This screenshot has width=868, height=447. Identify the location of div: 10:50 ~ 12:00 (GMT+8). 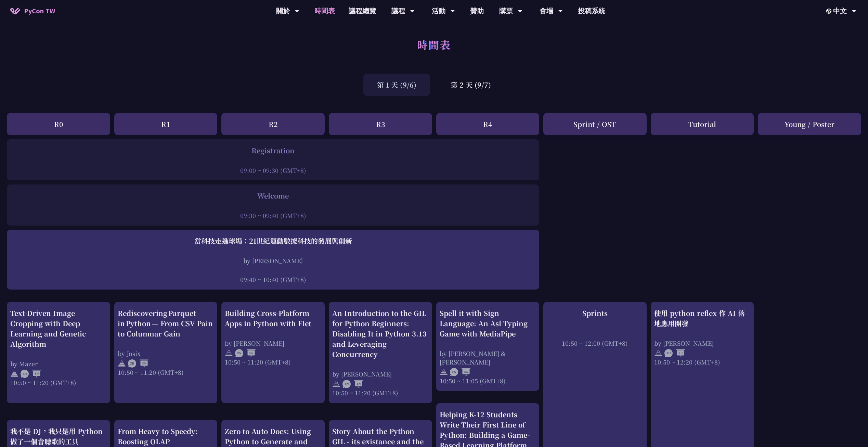
(595, 343).